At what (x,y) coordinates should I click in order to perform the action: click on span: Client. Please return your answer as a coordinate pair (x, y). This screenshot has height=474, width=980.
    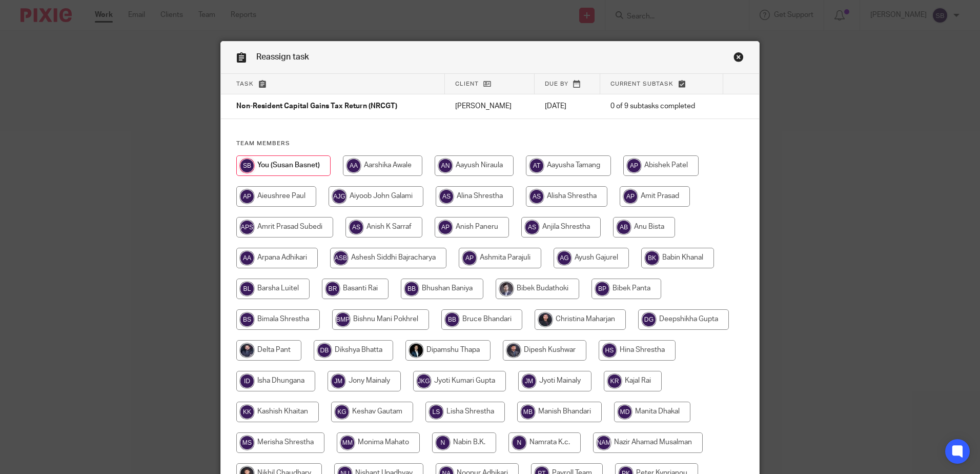
    Looking at the image, I should click on (467, 83).